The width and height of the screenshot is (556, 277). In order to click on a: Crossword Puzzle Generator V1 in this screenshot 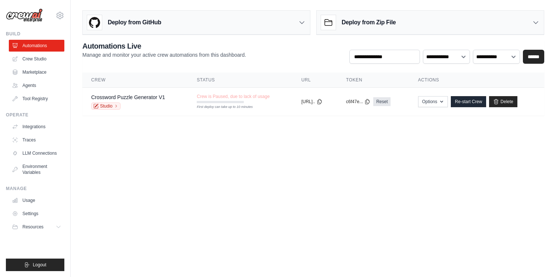, I will do `click(128, 97)`.